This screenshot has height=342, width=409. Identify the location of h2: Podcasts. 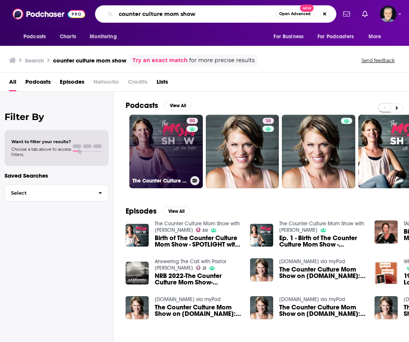
(142, 105).